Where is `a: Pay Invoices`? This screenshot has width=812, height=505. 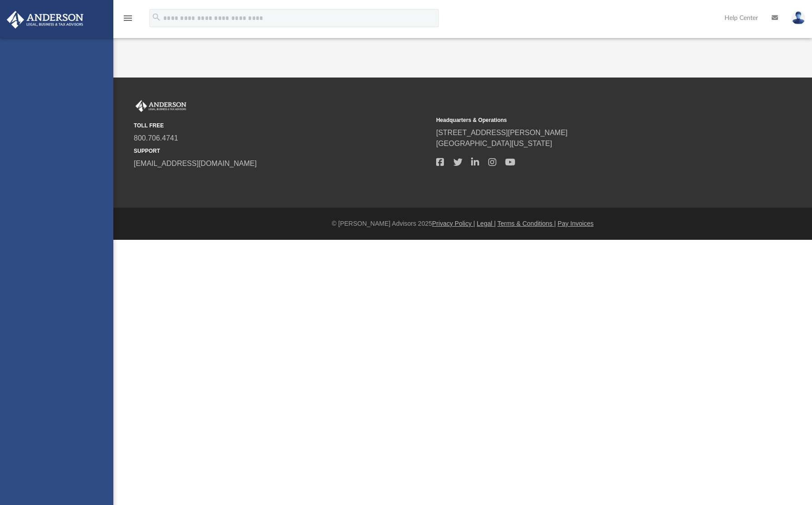 a: Pay Invoices is located at coordinates (575, 224).